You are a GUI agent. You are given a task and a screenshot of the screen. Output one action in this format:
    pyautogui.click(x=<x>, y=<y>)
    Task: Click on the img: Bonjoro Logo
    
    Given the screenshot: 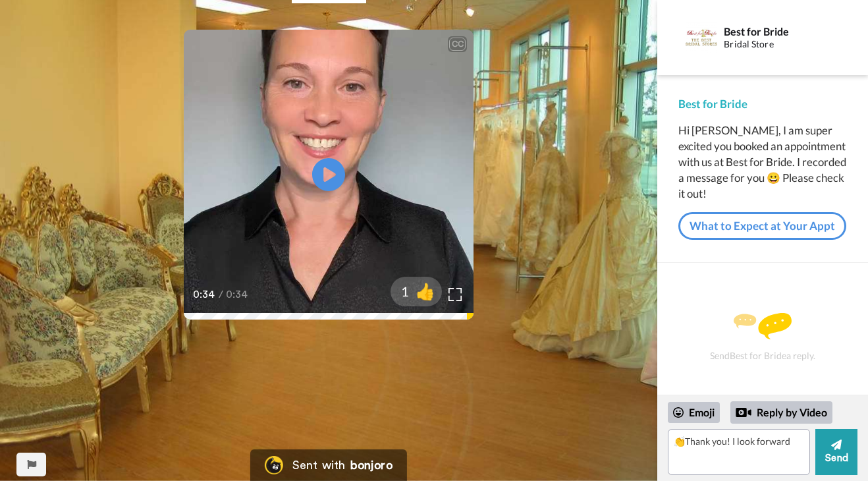 What is the action you would take?
    pyautogui.click(x=274, y=465)
    